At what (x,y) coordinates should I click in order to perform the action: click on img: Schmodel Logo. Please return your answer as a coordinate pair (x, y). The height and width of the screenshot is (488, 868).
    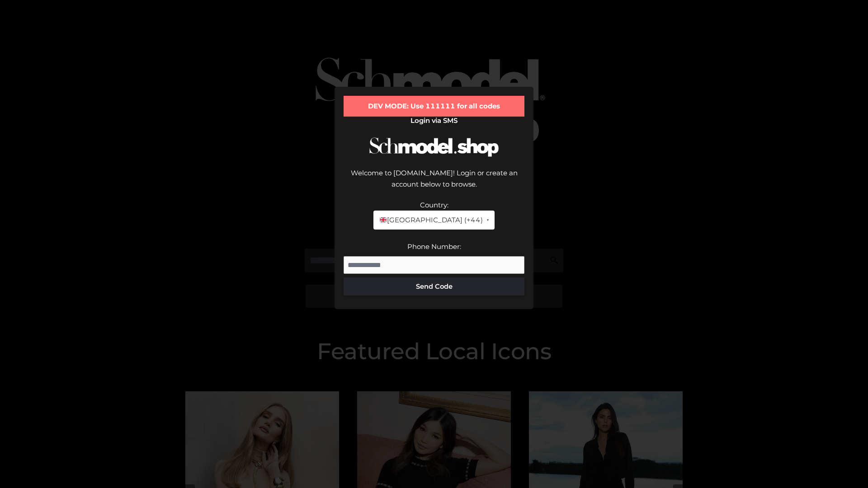
    Looking at the image, I should click on (434, 147).